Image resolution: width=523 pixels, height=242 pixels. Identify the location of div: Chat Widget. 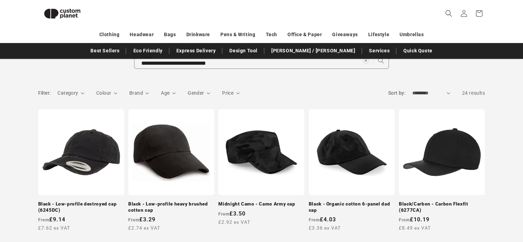
(465, 205).